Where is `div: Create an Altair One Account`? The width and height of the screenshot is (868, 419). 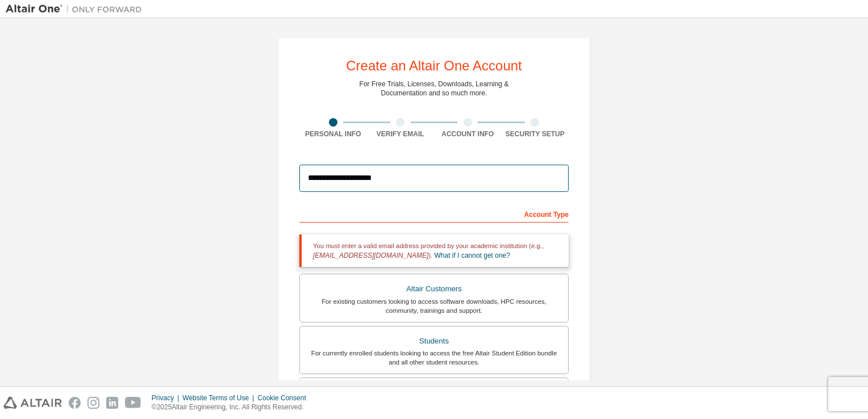 div: Create an Altair One Account is located at coordinates (434, 66).